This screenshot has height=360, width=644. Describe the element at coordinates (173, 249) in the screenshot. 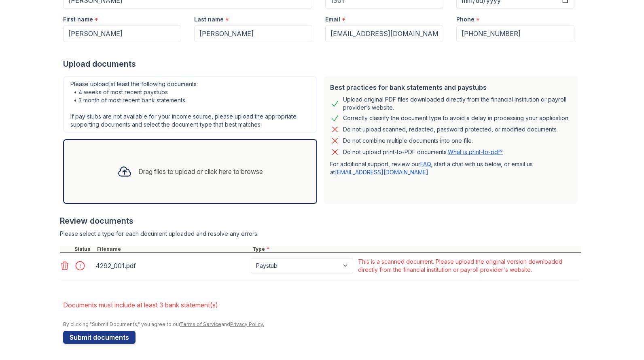

I see `div: Filename` at that location.